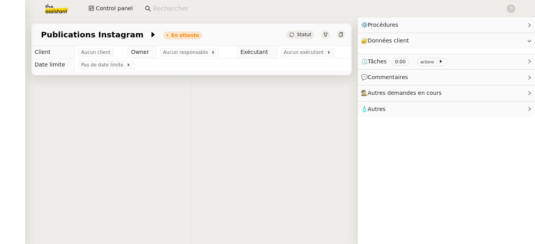 This screenshot has height=244, width=535. What do you see at coordinates (114, 8) in the screenshot?
I see `span: Control panel` at bounding box center [114, 8].